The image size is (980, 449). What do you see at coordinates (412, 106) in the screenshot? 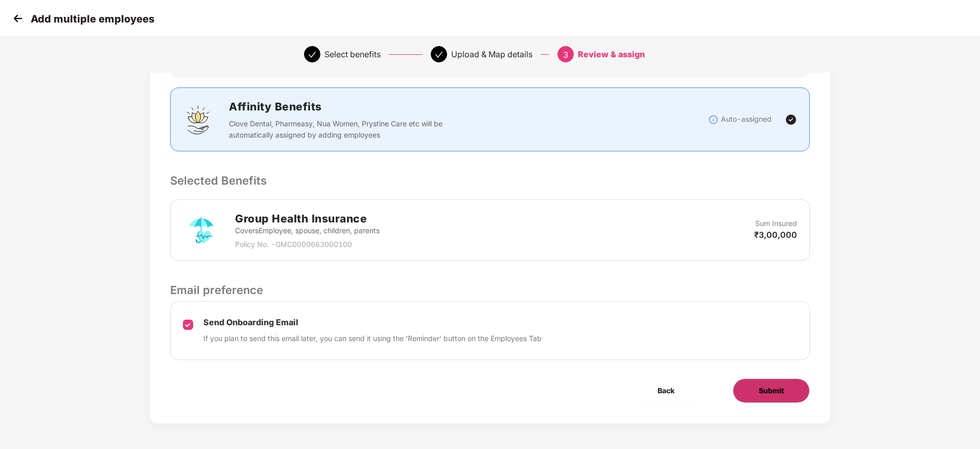
I see `h2: Affinity Benefits` at bounding box center [412, 106].